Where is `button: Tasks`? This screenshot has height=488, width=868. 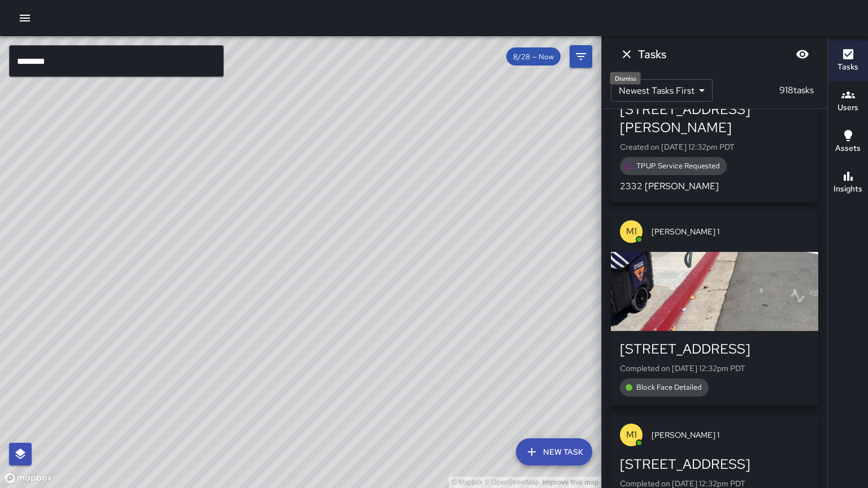
button: Tasks is located at coordinates (848, 61).